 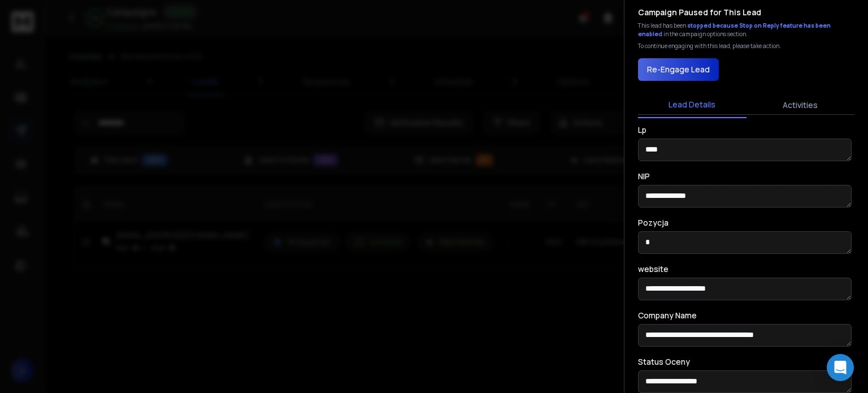 What do you see at coordinates (664, 362) in the screenshot?
I see `label: Status Oceny` at bounding box center [664, 362].